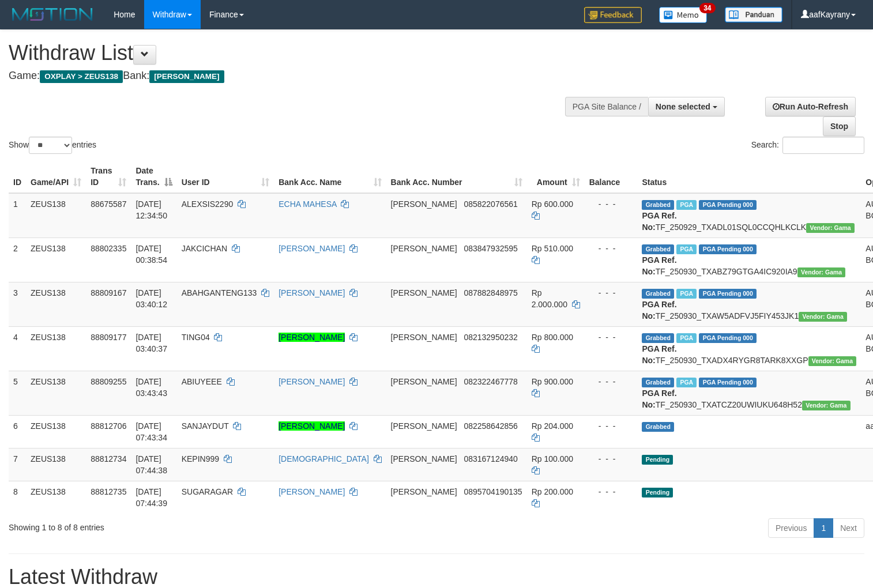  What do you see at coordinates (613, 15) in the screenshot?
I see `img: Feedback.jpg` at bounding box center [613, 15].